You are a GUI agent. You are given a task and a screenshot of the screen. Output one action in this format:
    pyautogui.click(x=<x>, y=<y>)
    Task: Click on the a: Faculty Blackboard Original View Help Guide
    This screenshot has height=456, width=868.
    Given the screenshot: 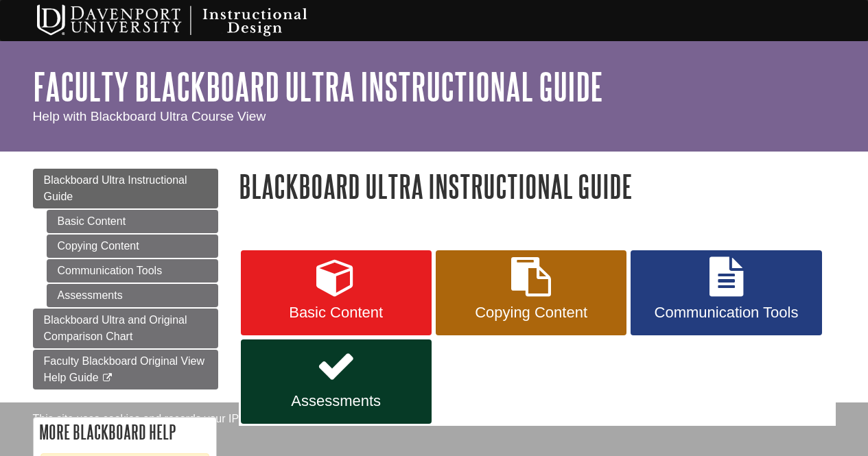 What is the action you would take?
    pyautogui.click(x=126, y=370)
    